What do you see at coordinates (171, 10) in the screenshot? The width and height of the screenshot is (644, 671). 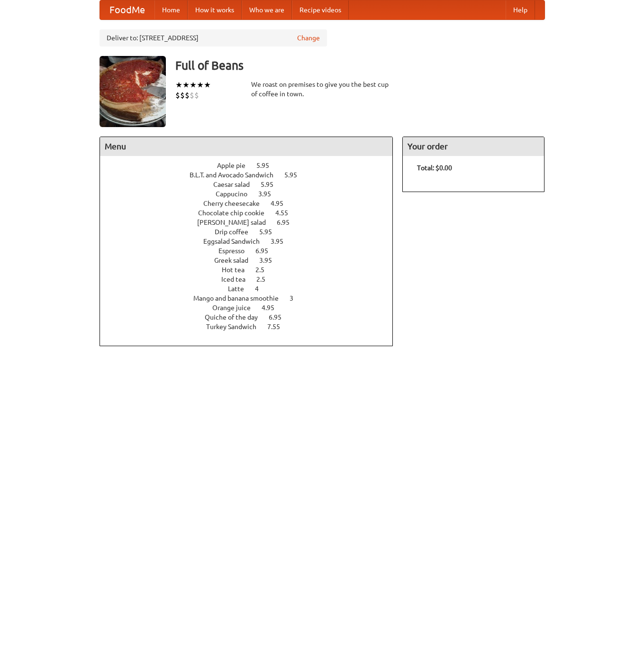 I see `a: Home` at bounding box center [171, 10].